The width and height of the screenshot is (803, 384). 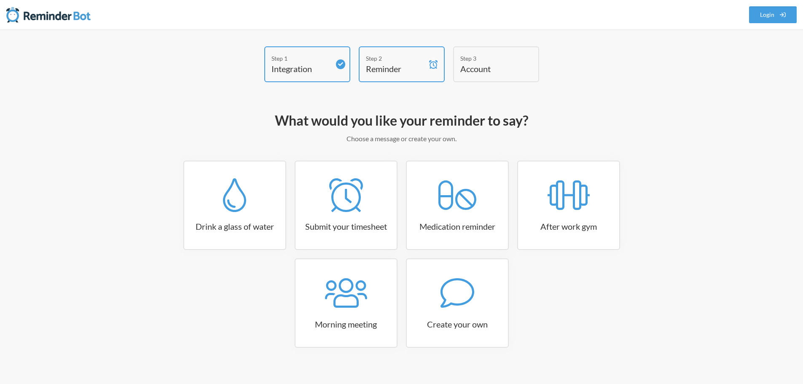 I want to click on img: Reminder Bot, so click(x=48, y=15).